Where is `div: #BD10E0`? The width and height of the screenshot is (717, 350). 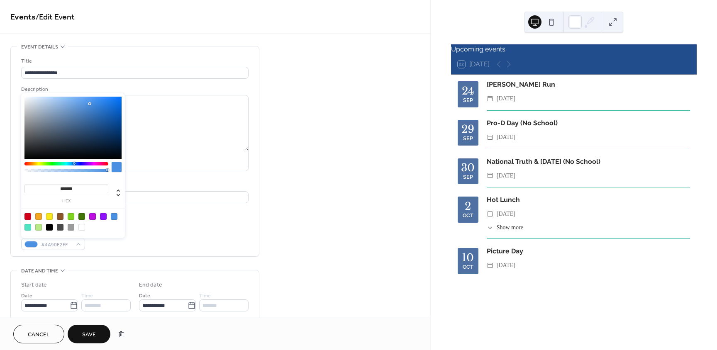
div: #BD10E0 is located at coordinates (93, 217).